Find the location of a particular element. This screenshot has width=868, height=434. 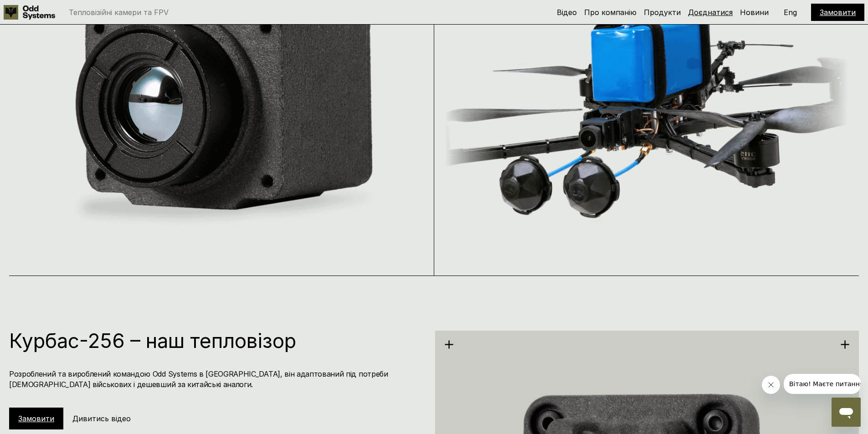

h5: Дивитись відео is located at coordinates (102, 419).